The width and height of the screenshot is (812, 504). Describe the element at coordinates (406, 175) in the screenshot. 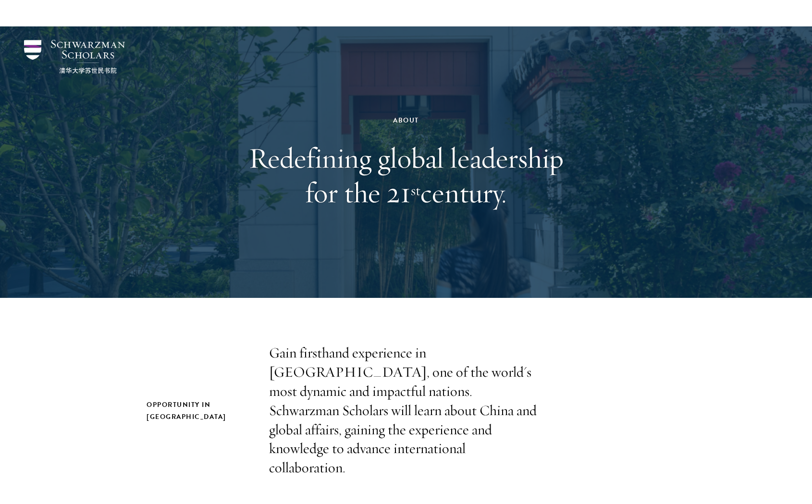

I see `h1: Redefining global leadership for the 21 century.` at that location.